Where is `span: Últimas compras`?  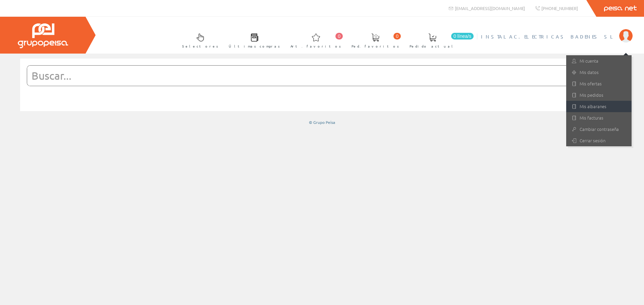
span: Últimas compras is located at coordinates (254, 47).